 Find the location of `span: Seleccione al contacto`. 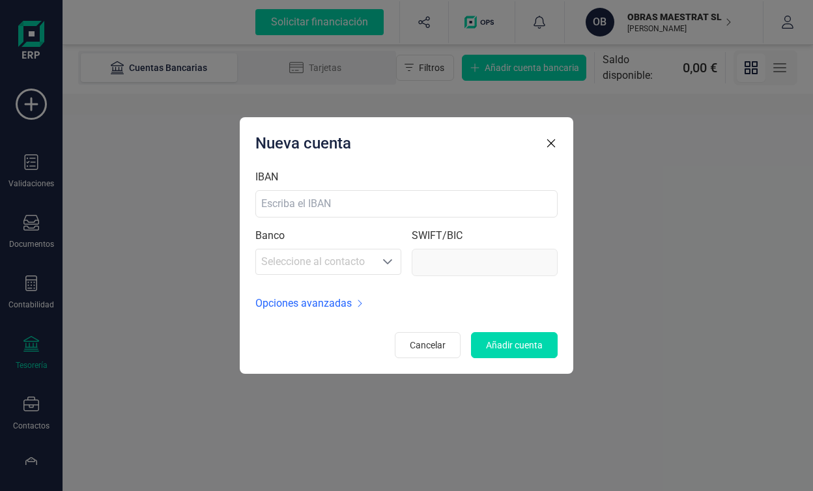

span: Seleccione al contacto is located at coordinates (315, 262).